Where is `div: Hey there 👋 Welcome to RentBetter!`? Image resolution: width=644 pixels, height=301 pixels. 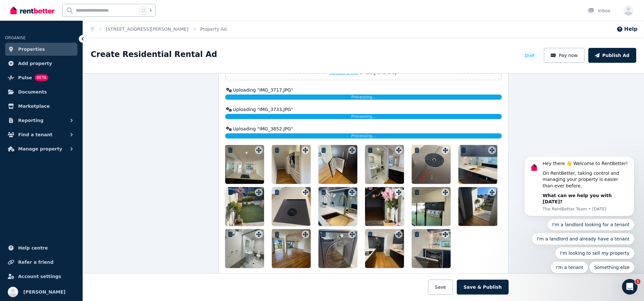 div: Hey there 👋 Welcome to RentBetter! is located at coordinates (72, 7).